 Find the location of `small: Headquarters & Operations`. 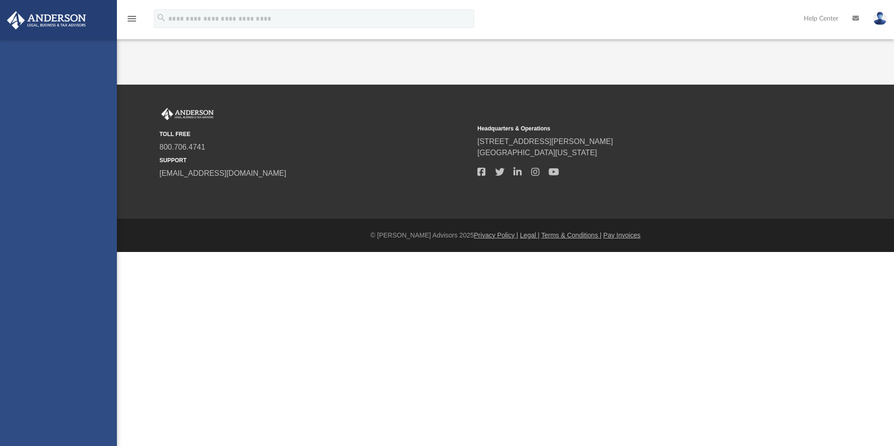

small: Headquarters & Operations is located at coordinates (633, 129).